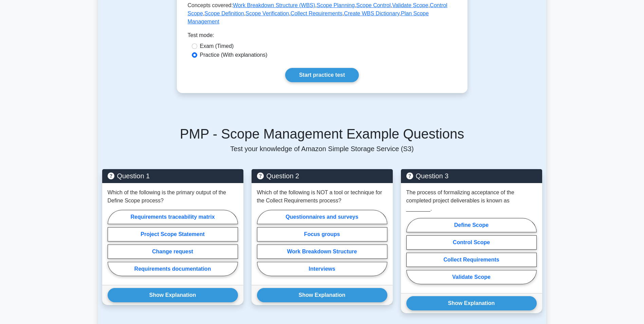 The width and height of the screenshot is (644, 324). Describe the element at coordinates (472, 200) in the screenshot. I see `p: The process of formalizing acceptance of the completed project deliverables is known as ________.` at that location.